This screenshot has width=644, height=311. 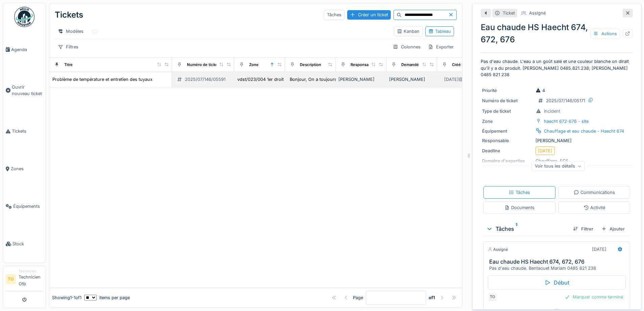 What do you see at coordinates (205, 79) in the screenshot?
I see `div: 2025/07/146/05591` at bounding box center [205, 79].